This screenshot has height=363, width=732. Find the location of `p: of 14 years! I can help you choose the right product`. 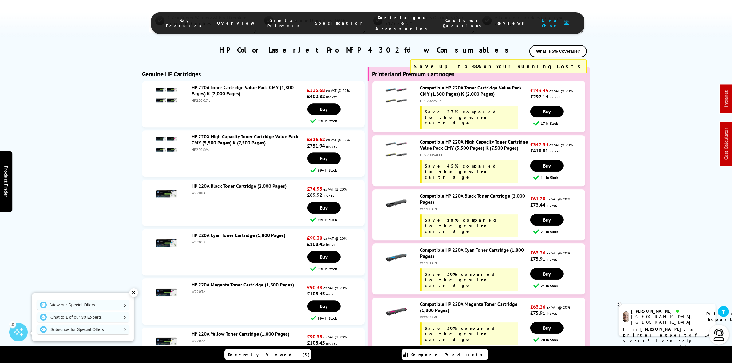

p: of 14 years! I can help you choose the right product is located at coordinates (668, 341).